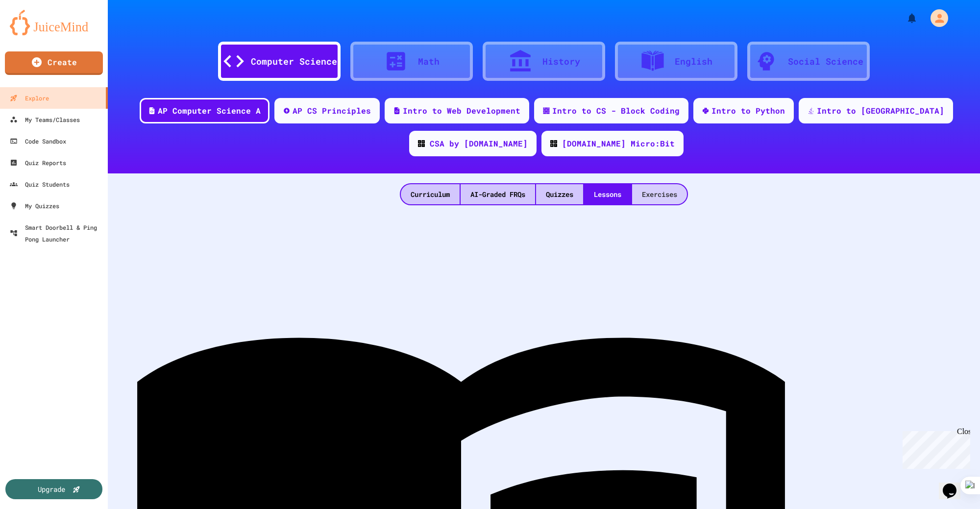  I want to click on div: Upgrade, so click(51, 488).